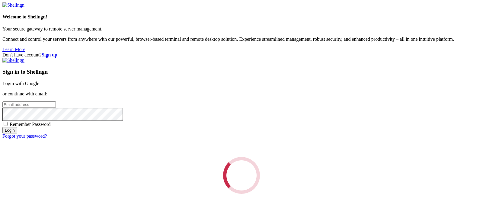 This screenshot has width=483, height=208. What do you see at coordinates (242, 72) in the screenshot?
I see `h3: Sign in to Shellngn` at bounding box center [242, 72].